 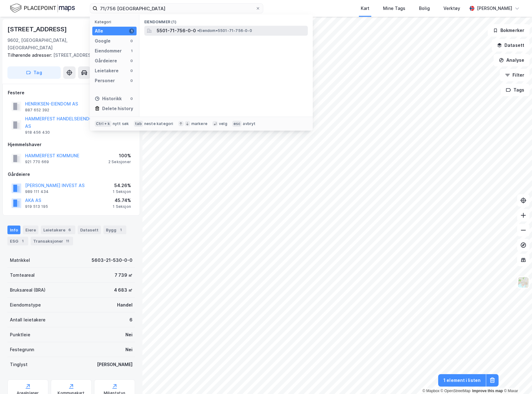 I want to click on div: esc, so click(x=237, y=123).